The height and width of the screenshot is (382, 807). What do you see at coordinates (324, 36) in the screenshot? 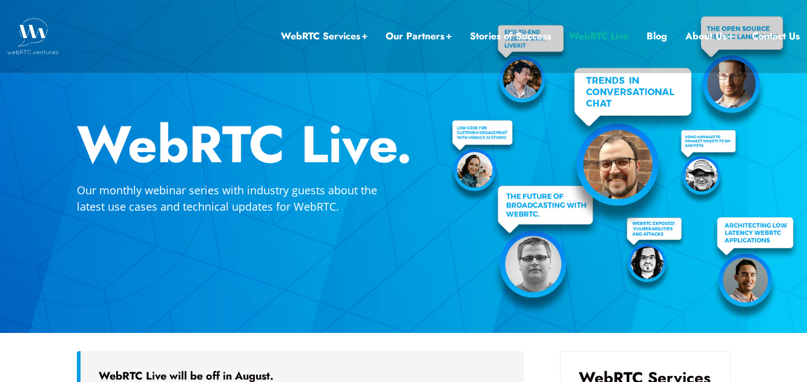
I see `a: WebRTC Services` at bounding box center [324, 36].